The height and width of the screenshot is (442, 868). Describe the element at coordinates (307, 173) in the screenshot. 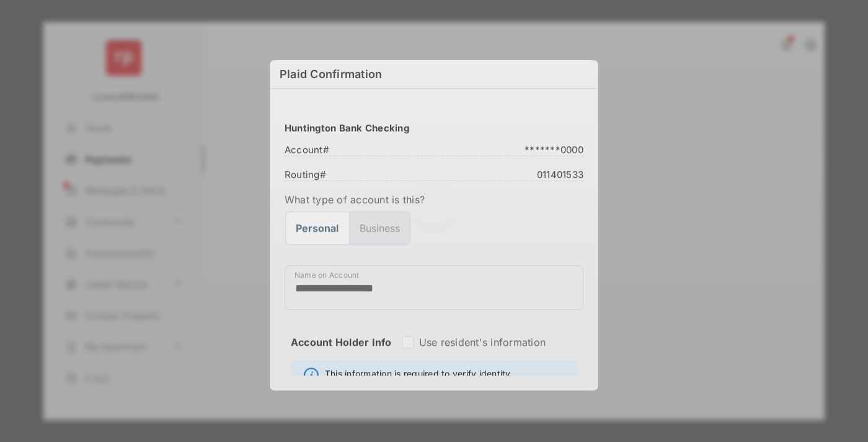

I see `span: Routing #` at that location.